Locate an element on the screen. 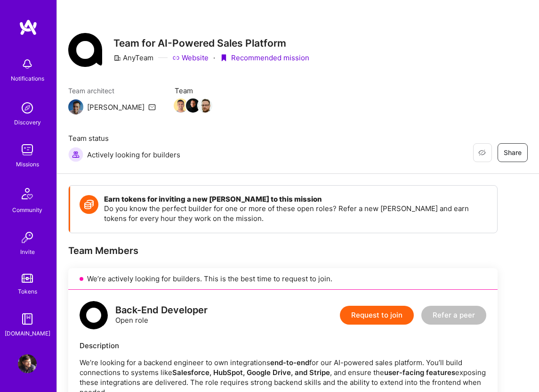 The height and width of the screenshot is (392, 539). span: Share is located at coordinates (513, 153).